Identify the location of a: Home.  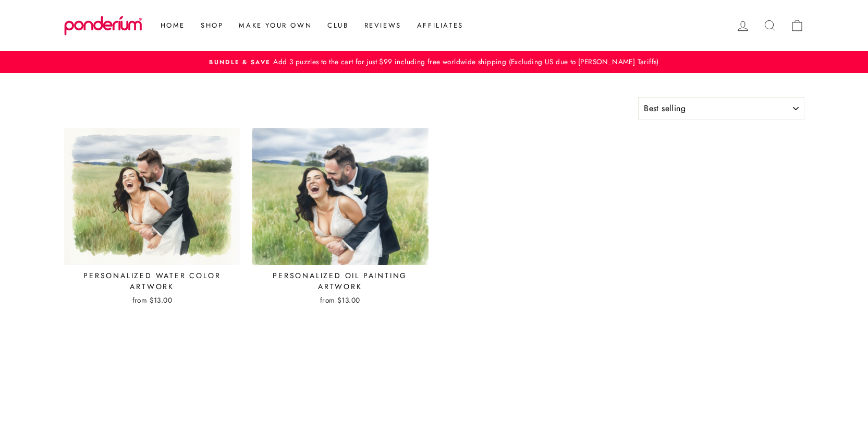
(172, 26).